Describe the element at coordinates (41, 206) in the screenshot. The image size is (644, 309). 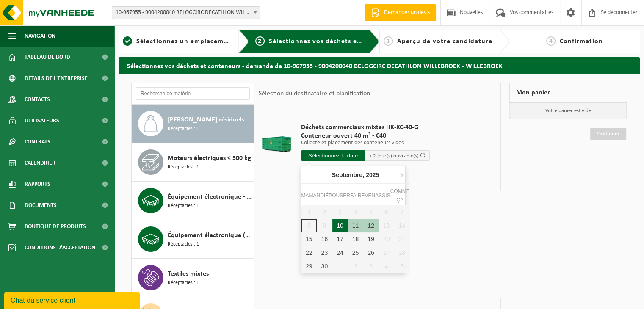
I see `font: Documents` at that location.